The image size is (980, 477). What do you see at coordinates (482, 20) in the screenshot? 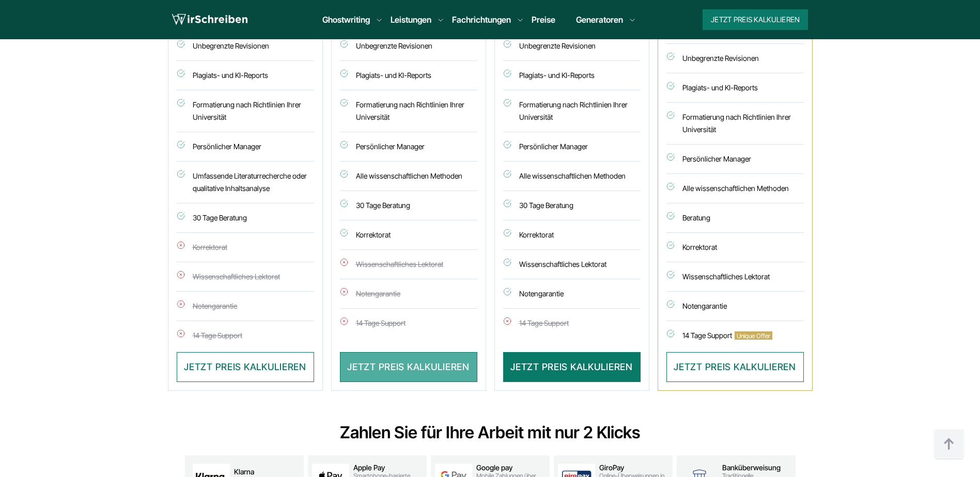
I see `a: Fachrichtungen` at bounding box center [482, 20].